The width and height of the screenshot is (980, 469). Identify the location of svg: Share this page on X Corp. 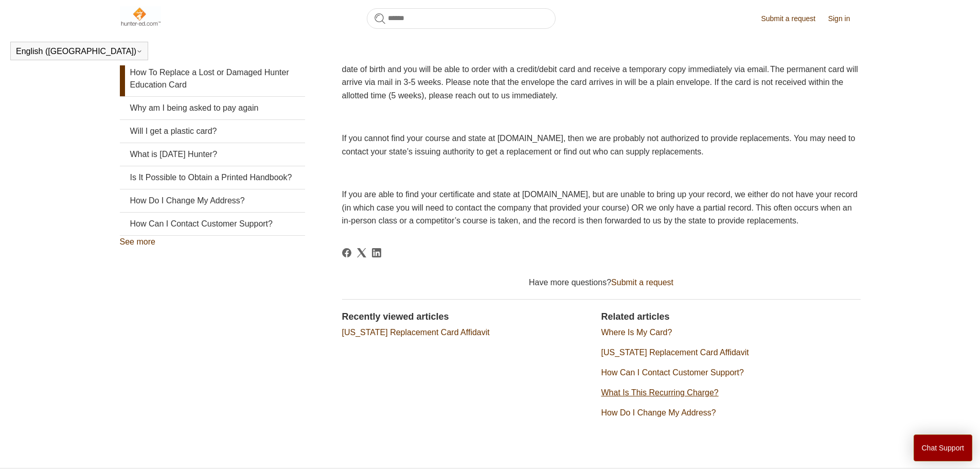
(361, 253).